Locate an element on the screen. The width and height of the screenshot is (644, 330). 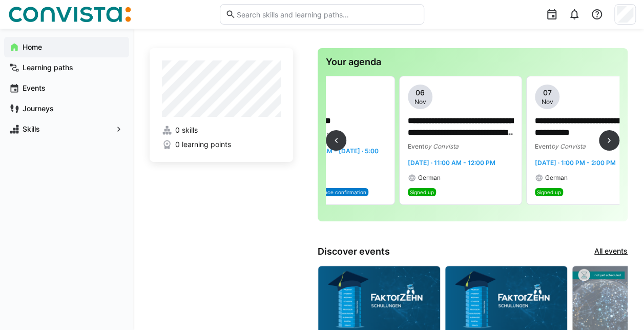
h3: Discover events is located at coordinates (353, 251).